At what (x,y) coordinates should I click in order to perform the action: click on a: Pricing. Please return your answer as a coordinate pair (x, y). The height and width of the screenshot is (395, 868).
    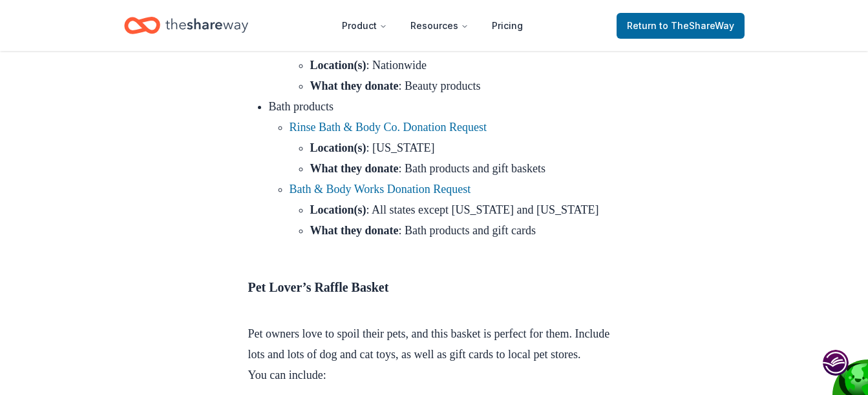
    Looking at the image, I should click on (507, 26).